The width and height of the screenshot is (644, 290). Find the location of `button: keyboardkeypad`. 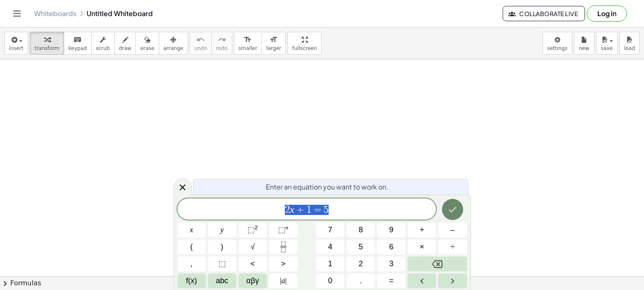

button: keyboardkeypad is located at coordinates (78, 43).